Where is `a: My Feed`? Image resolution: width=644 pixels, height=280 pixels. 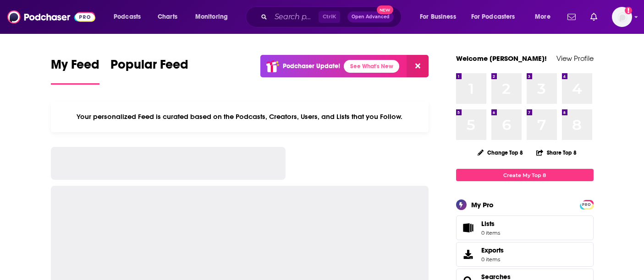 a: My Feed is located at coordinates (75, 71).